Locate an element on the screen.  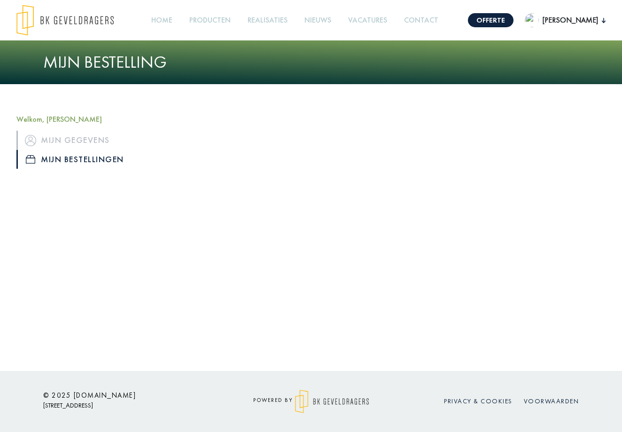
a: iconMijn gegevens is located at coordinates (85, 140).